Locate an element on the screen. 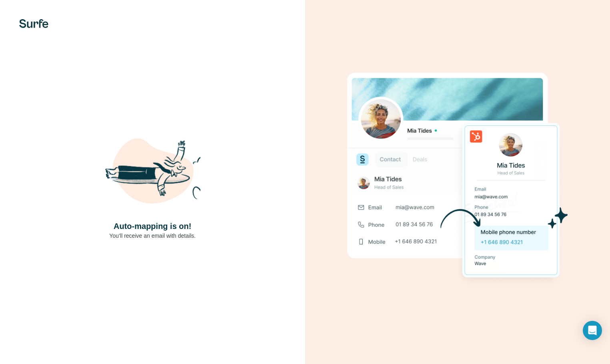 This screenshot has width=610, height=364. img: Download Success is located at coordinates (458, 182).